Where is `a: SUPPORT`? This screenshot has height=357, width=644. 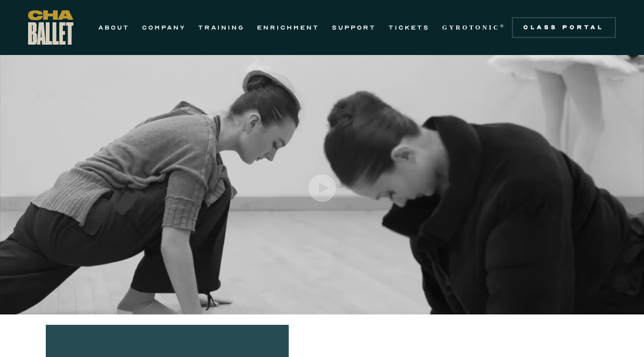
a: SUPPORT is located at coordinates (354, 27).